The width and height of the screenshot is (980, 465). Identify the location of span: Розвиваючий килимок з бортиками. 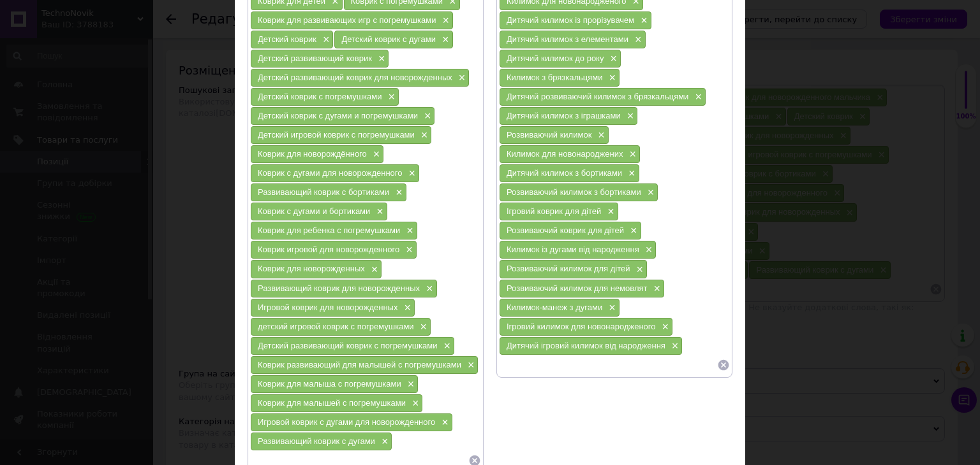
(573, 192).